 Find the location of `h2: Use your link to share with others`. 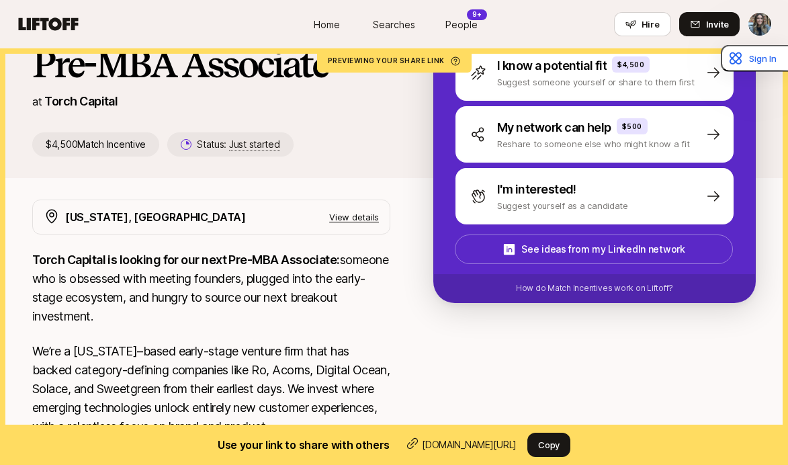

h2: Use your link to share with others is located at coordinates (304, 445).